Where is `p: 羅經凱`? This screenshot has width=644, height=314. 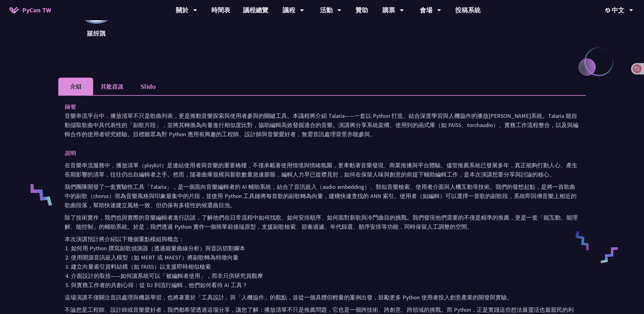
p: 羅經凱 is located at coordinates (96, 34).